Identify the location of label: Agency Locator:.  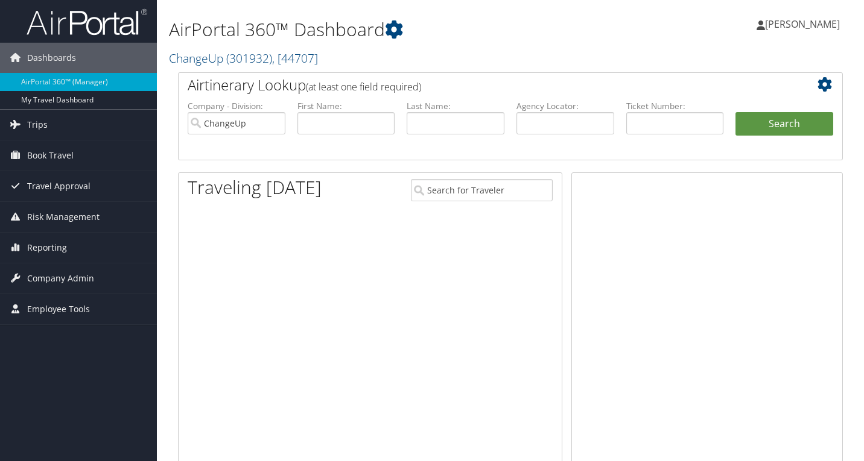
(565, 106).